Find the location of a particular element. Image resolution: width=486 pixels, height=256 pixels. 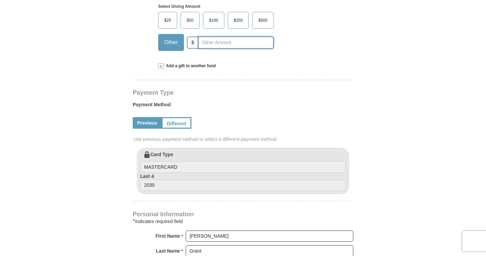

label: Last 4 is located at coordinates (243, 182).